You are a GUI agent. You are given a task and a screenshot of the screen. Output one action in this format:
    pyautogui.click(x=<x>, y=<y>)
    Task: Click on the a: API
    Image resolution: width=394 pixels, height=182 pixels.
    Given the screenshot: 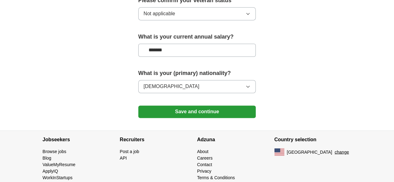 What is the action you would take?
    pyautogui.click(x=123, y=158)
    